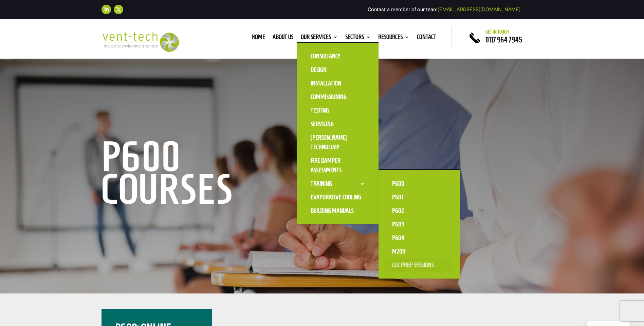  Describe the element at coordinates (419, 252) in the screenshot. I see `a: M200` at that location.